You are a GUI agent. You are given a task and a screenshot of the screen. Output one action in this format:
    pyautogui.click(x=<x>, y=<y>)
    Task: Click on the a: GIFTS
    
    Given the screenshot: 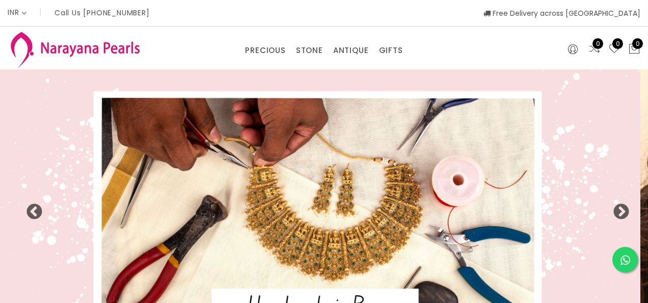 What is the action you would take?
    pyautogui.click(x=391, y=50)
    